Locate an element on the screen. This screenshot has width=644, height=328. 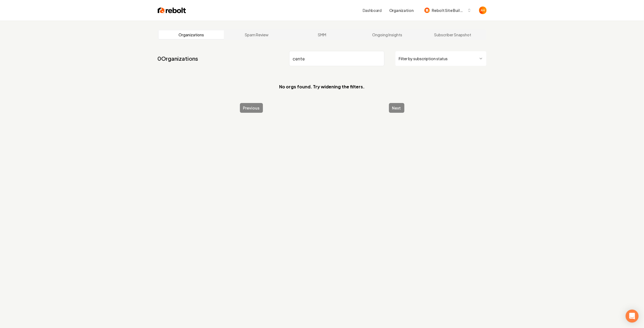
img: Anthony Hurgoi is located at coordinates (483, 10).